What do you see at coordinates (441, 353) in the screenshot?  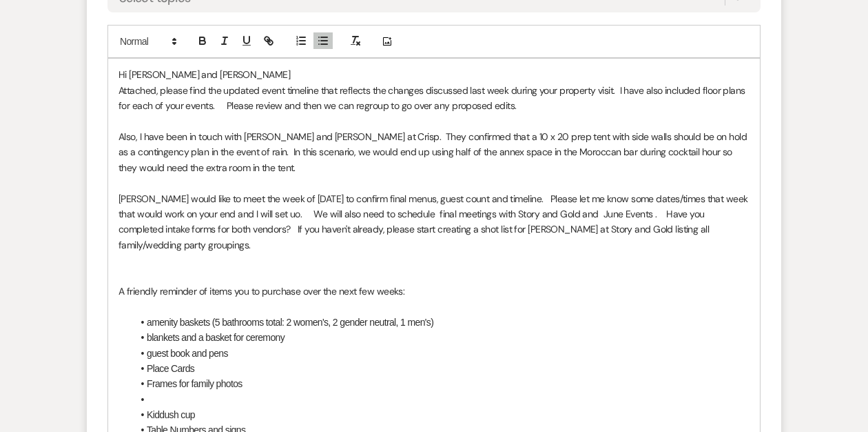 I see `li: guest book and pens` at bounding box center [441, 353].